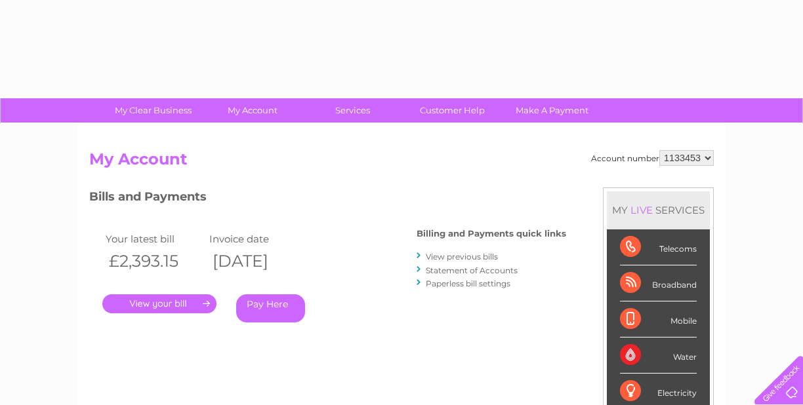 The height and width of the screenshot is (405, 803). What do you see at coordinates (552, 110) in the screenshot?
I see `a: Make A Payment` at bounding box center [552, 110].